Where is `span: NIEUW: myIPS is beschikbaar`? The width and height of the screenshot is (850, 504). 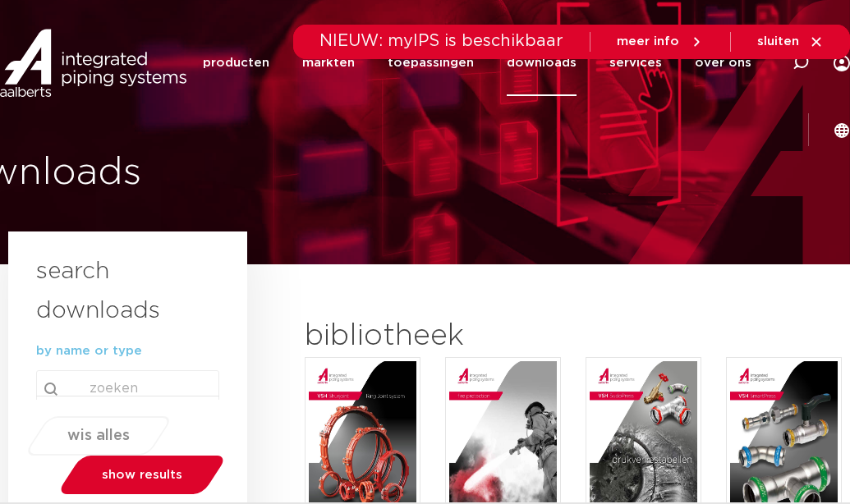 span: NIEUW: myIPS is beschikbaar is located at coordinates (441, 41).